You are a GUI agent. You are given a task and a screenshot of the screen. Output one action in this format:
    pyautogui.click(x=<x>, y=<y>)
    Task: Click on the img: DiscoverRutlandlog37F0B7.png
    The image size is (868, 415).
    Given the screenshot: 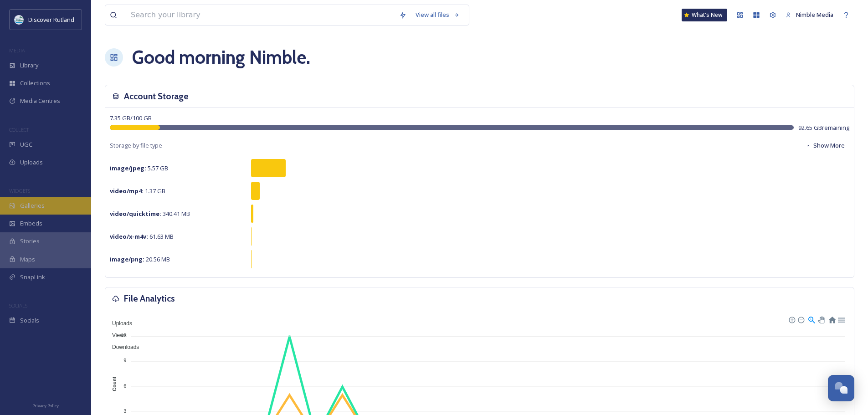 What is the action you would take?
    pyautogui.click(x=19, y=19)
    